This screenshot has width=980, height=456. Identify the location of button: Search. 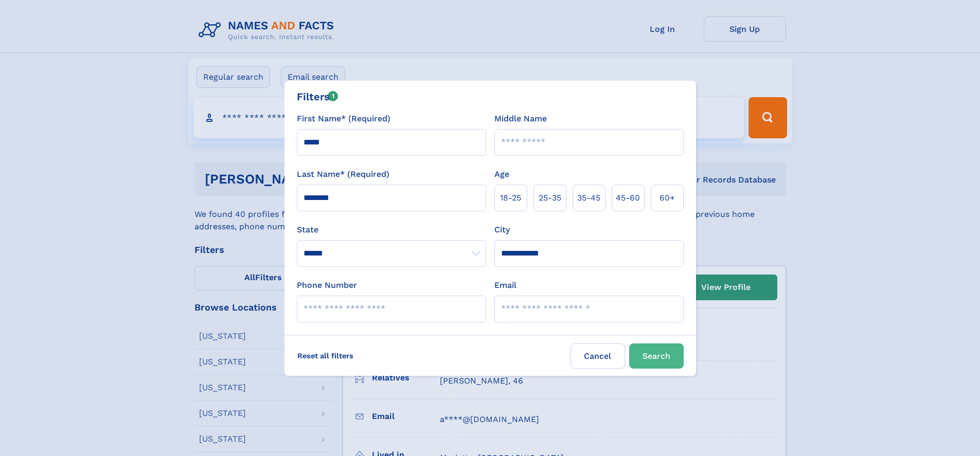
(656, 356).